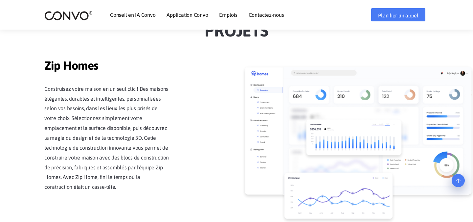  I want to click on a: Emplois, so click(228, 15).